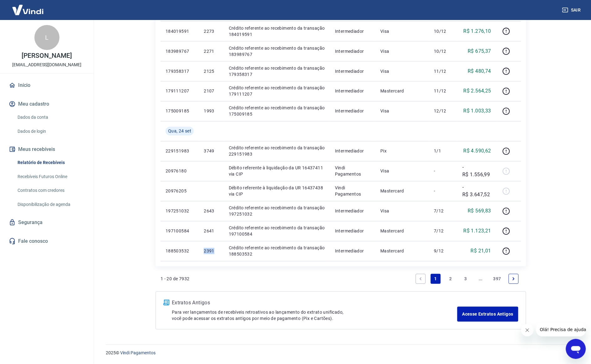  Describe the element at coordinates (50, 117) in the screenshot. I see `a: Dados da conta` at that location.